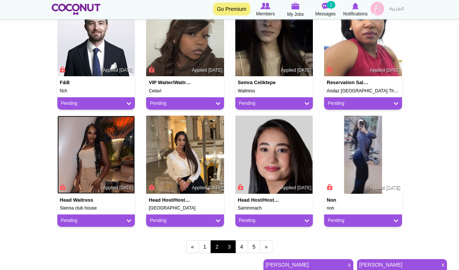  What do you see at coordinates (355, 6) in the screenshot?
I see `img: Notifications` at bounding box center [355, 6].